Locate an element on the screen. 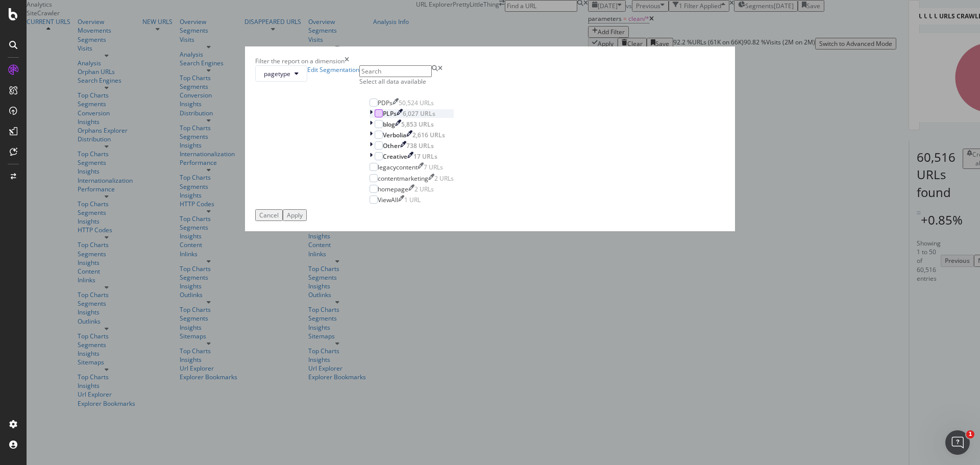 This screenshot has height=465, width=980. span: 1 is located at coordinates (971, 434).